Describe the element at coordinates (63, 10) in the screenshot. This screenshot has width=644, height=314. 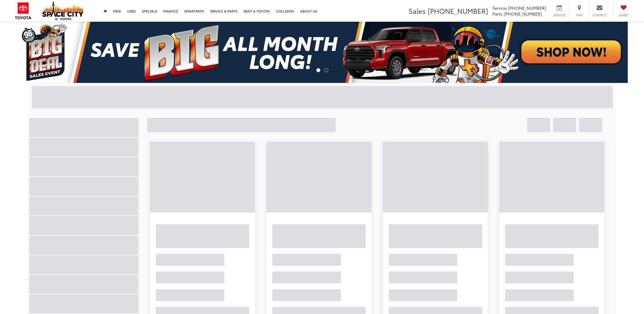
I see `img: Space City Toyota` at that location.